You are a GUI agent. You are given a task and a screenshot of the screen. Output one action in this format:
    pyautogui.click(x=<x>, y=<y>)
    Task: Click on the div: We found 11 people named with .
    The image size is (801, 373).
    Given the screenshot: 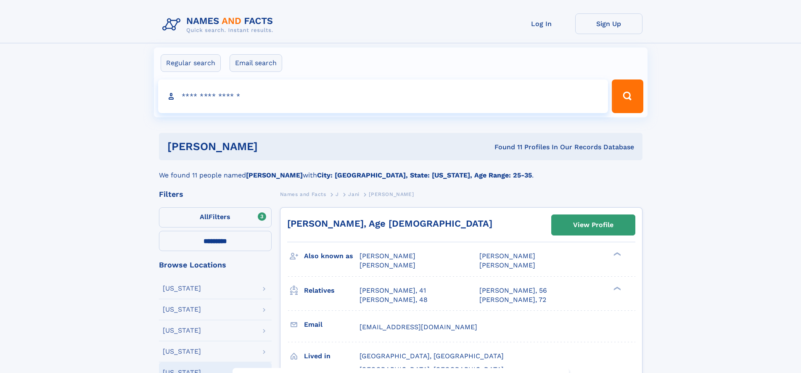 What is the action you would take?
    pyautogui.click(x=401, y=170)
    